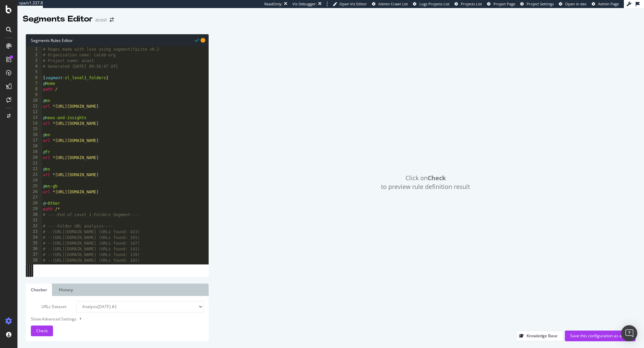 The width and height of the screenshot is (644, 348). What do you see at coordinates (629, 334) in the screenshot?
I see `div: Open Intercom Messenger` at bounding box center [629, 334].